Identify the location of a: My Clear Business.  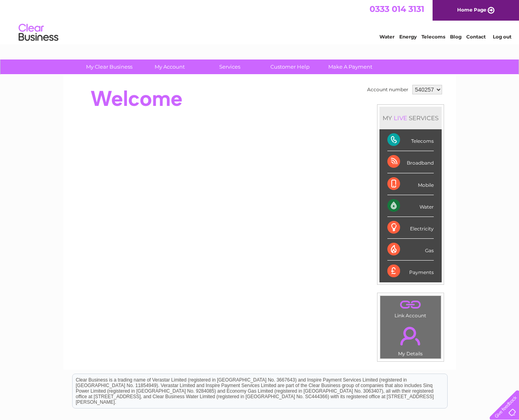
(109, 67).